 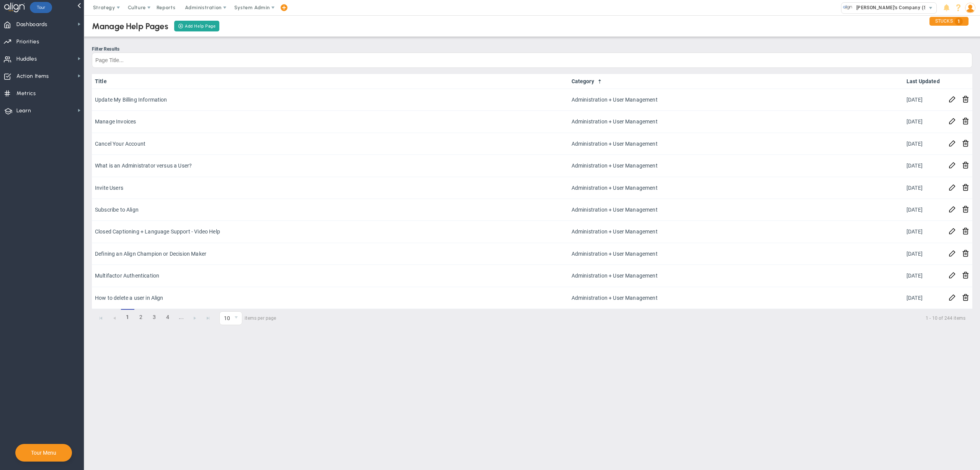 What do you see at coordinates (532, 61) in the screenshot?
I see `input: Page Title...` at bounding box center [532, 61].